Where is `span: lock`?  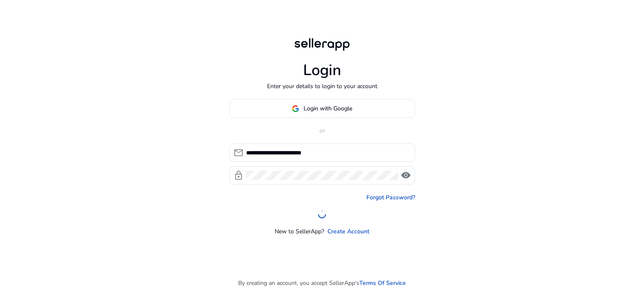 span: lock is located at coordinates (239, 176).